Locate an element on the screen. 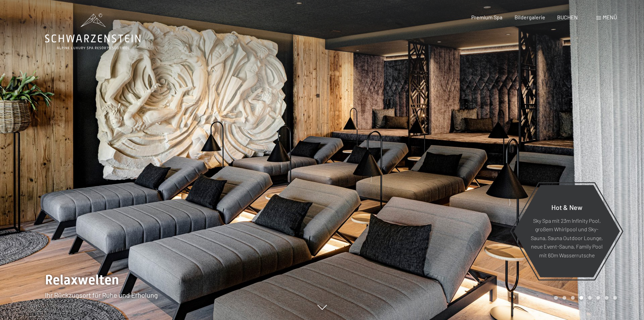 This screenshot has width=644, height=320. p: Sky Spa mit 23m Infinity Pool, großem Whirlpool und Sky-Sauna, Sauna Outdoor Lounge, neue Event-S... is located at coordinates (566, 237).